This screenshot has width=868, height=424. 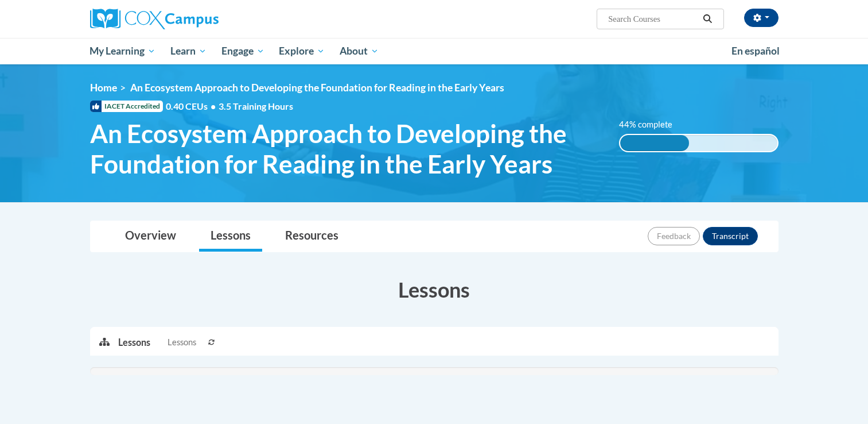 What do you see at coordinates (199, 19) in the screenshot?
I see `a: Cox Campus` at bounding box center [199, 19].